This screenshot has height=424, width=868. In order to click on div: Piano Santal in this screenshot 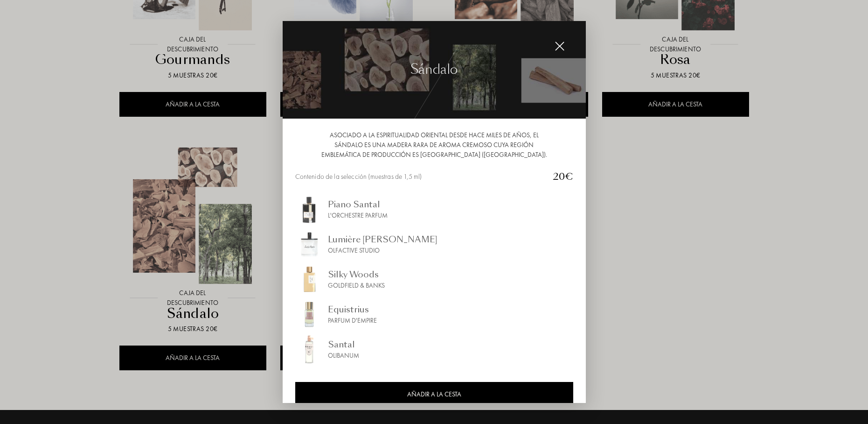, I will do `click(358, 204)`.